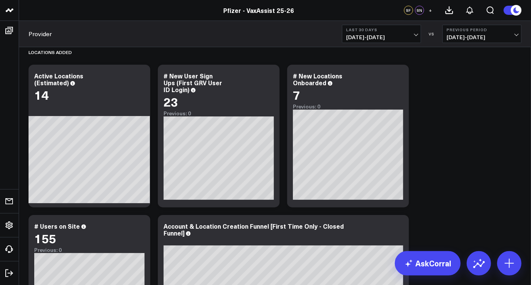  I want to click on a: Pfizer - VaxAssist 25-26, so click(259, 10).